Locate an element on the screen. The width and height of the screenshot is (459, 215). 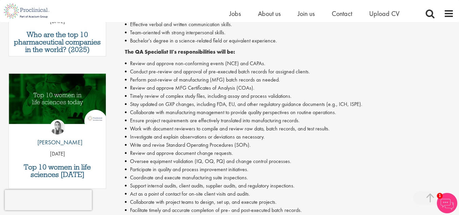
a: Join us is located at coordinates (306, 14).